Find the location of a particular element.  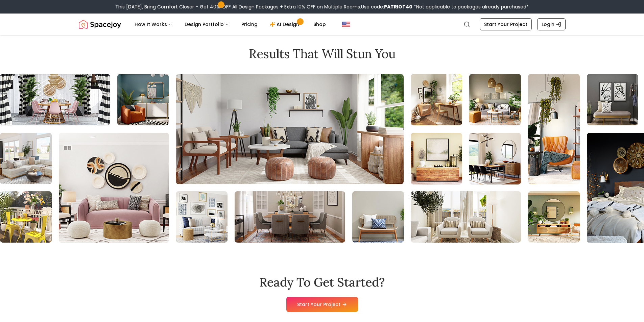

img: Spacejoy Logo is located at coordinates (100, 24).